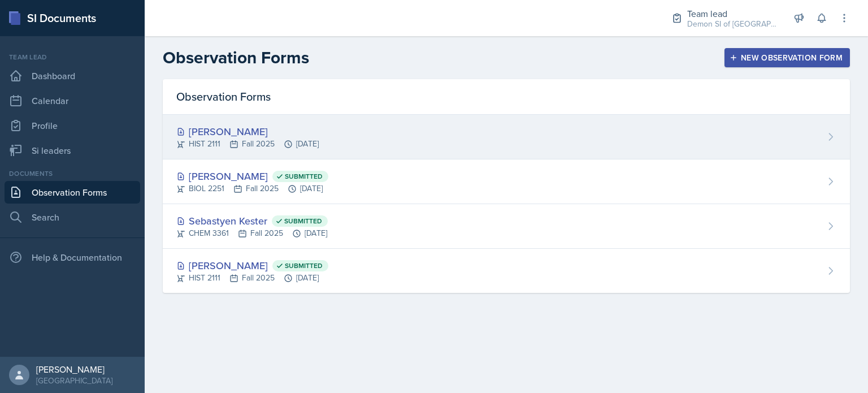 This screenshot has height=393, width=868. Describe the element at coordinates (787, 57) in the screenshot. I see `button: New Observation Form` at that location.